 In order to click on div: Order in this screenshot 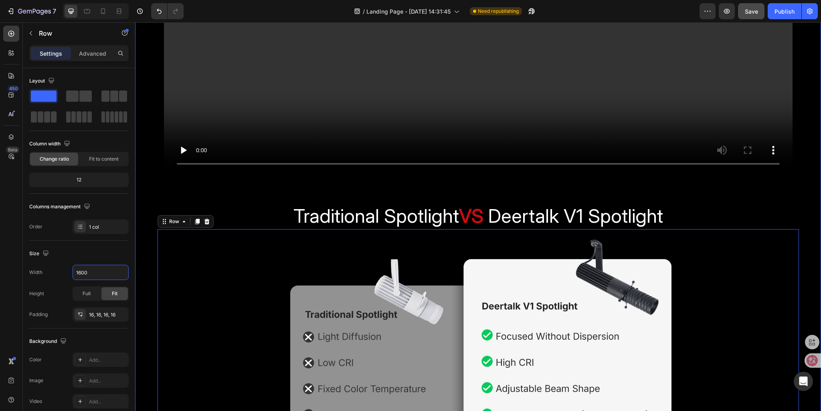, I will do `click(36, 227)`.